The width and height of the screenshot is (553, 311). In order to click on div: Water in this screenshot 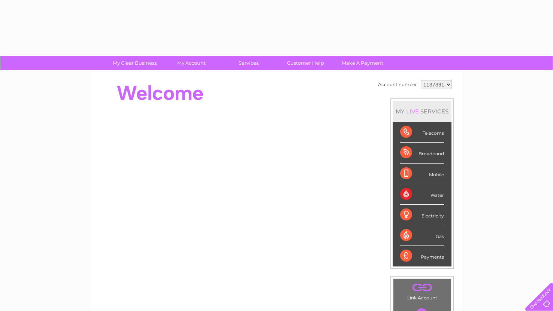, I will do `click(422, 194)`.